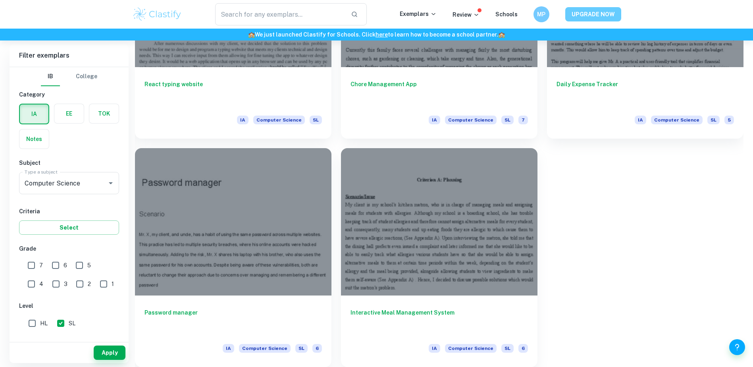  Describe the element at coordinates (376, 35) in the screenshot. I see `h6: We just launched Clastify for Schools. Click to learn how to become a school partner.` at that location.